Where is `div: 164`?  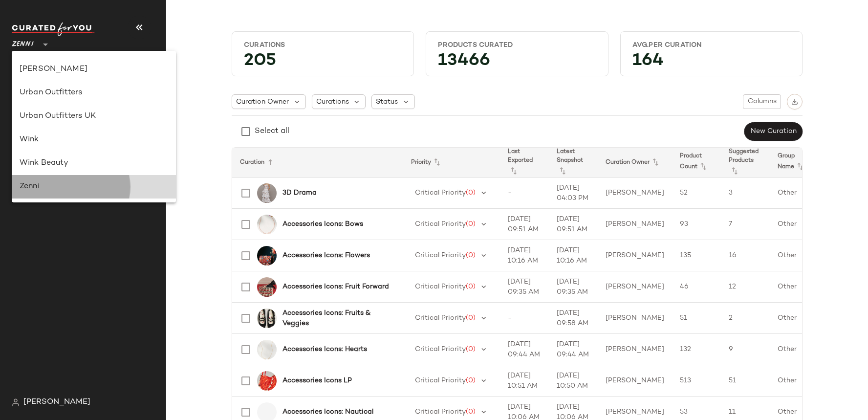 div: 164 is located at coordinates (711, 63).